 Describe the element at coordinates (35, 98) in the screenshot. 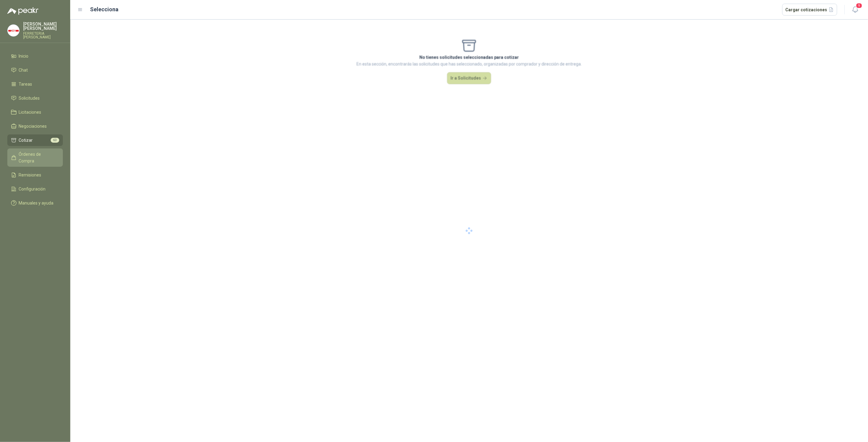

I see `a: Solicitudes` at that location.